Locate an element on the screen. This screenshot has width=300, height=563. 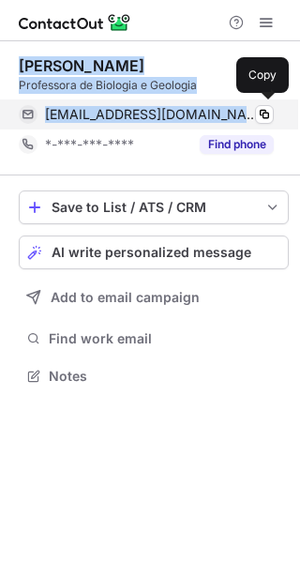
span: Find work email is located at coordinates (165, 339).